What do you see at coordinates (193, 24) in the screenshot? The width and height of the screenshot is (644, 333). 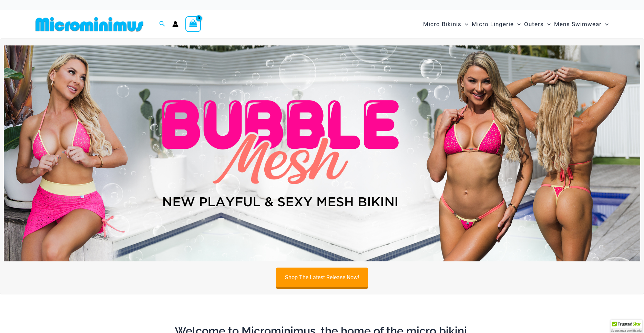 I see `a: View Shopping Cart, empty` at bounding box center [193, 24].